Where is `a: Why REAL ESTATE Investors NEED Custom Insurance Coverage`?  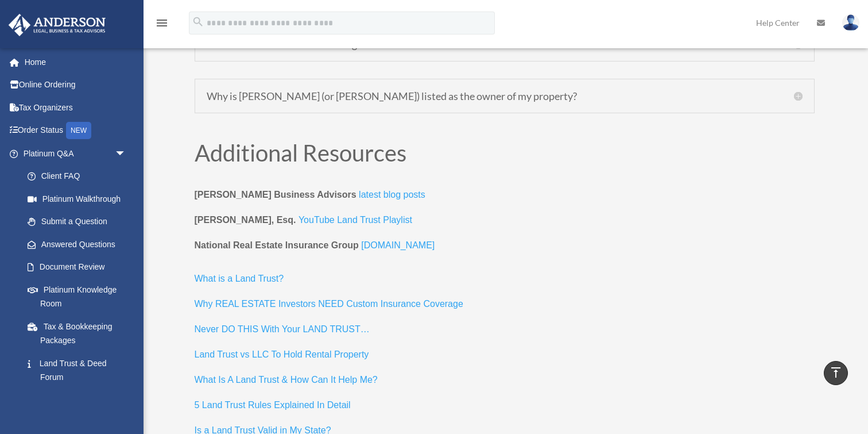 a: Why REAL ESTATE Investors NEED Custom Insurance Coverage is located at coordinates (329, 306).